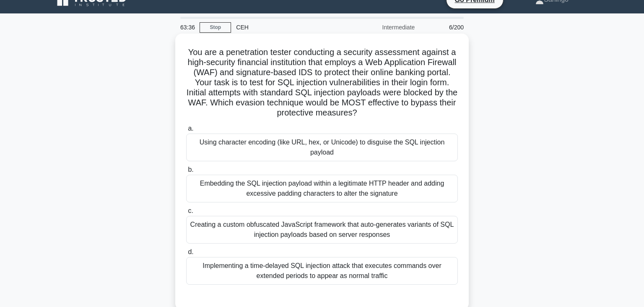  I want to click on a: Stop, so click(215, 27).